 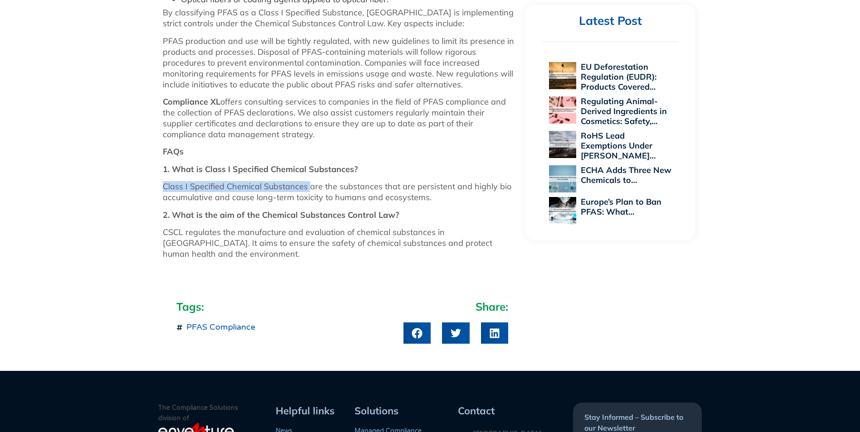 I want to click on h2: Share:, so click(x=456, y=307).